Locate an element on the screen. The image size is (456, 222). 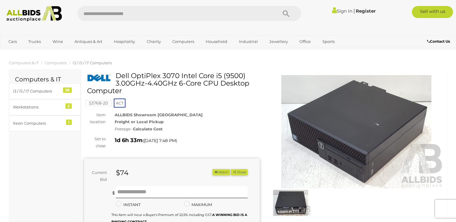
strong: Calculate Cost is located at coordinates (148, 129).